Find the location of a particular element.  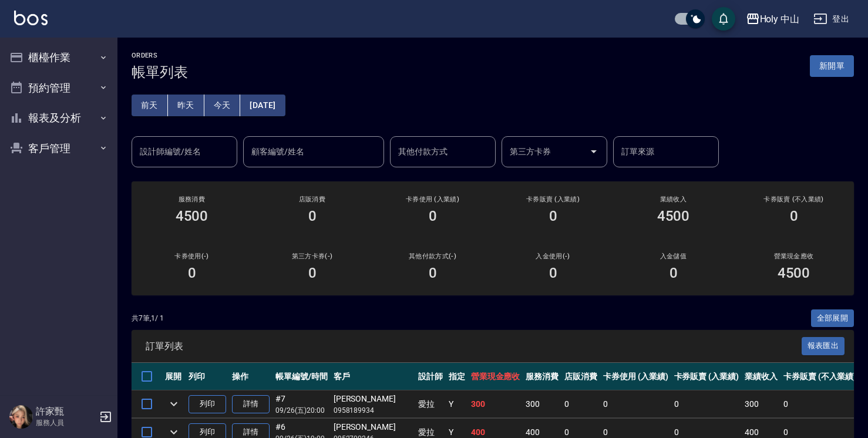

img: Person is located at coordinates (21, 417).